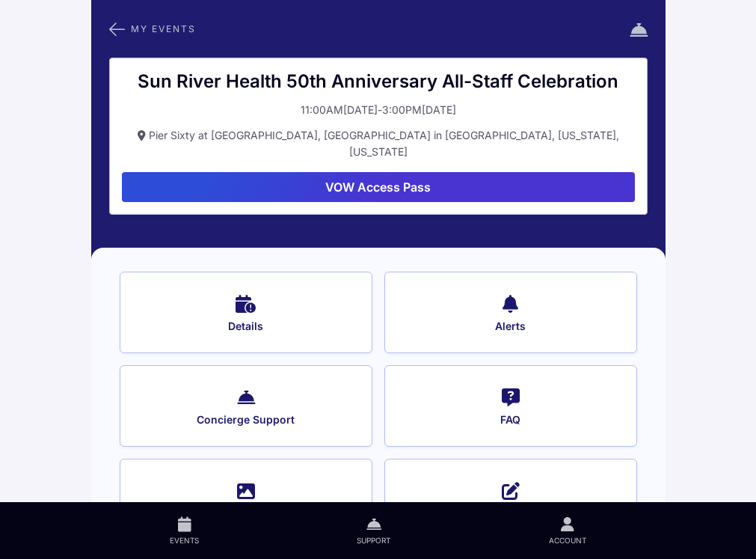  I want to click on button: Alerts, so click(511, 312).